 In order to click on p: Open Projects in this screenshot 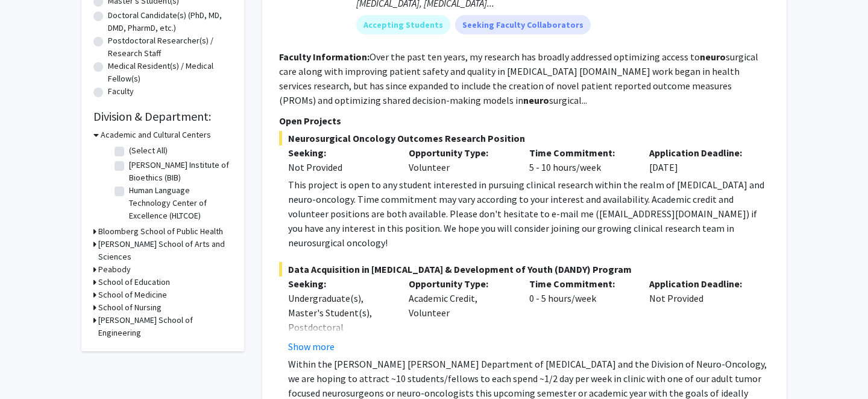, I will do `click(525, 121)`.